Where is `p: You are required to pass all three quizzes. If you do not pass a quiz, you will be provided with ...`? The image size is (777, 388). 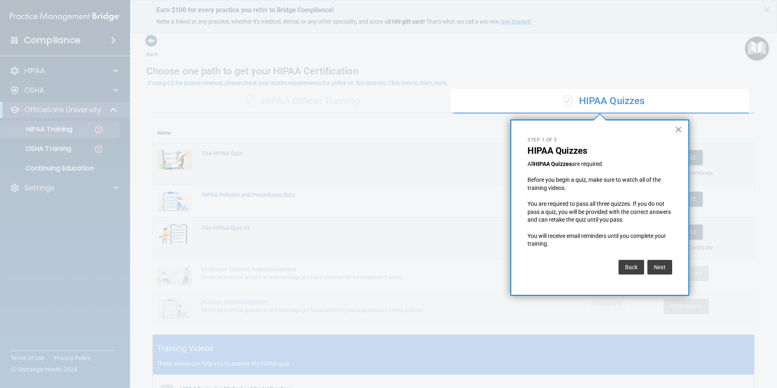
p: You are required to pass all three quizzes. If you do not pass a quiz, you will be provided with ... is located at coordinates (600, 212).